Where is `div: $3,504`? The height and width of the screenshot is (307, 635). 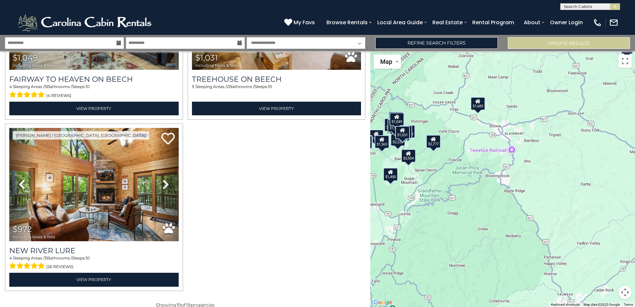
div: $3,504 is located at coordinates (409, 156).